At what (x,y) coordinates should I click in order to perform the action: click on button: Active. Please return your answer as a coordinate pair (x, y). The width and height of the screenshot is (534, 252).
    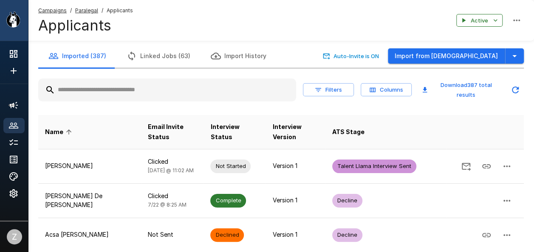
    Looking at the image, I should click on (479, 20).